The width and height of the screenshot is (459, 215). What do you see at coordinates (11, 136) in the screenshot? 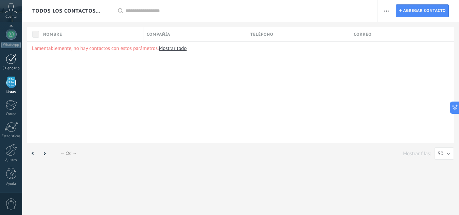
I see `div: Estadísticas` at bounding box center [11, 136].